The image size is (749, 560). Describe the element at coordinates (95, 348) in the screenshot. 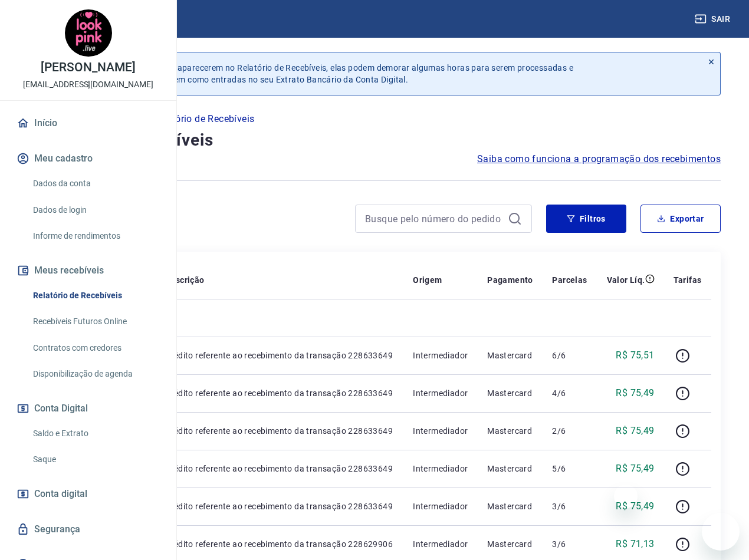

I see `a: Contratos com credores` at that location.